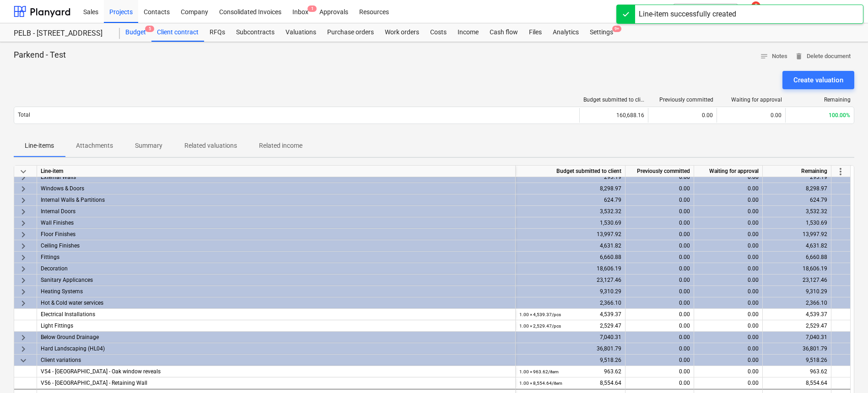 Image resolution: width=868 pixels, height=393 pixels. I want to click on div: Internal Walls & Partitions, so click(276, 200).